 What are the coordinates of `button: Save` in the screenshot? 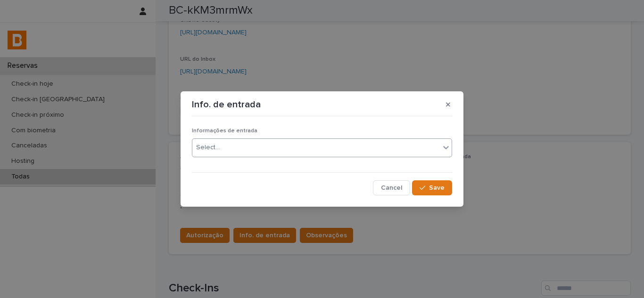 It's located at (432, 188).